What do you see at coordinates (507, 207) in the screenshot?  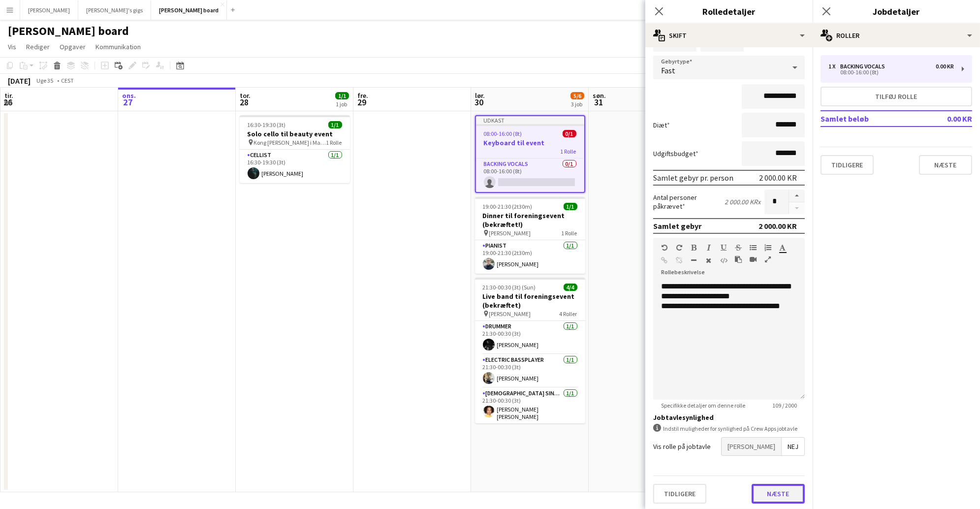 I see `span: 19:00-21:30 (2t30m)` at bounding box center [507, 207].